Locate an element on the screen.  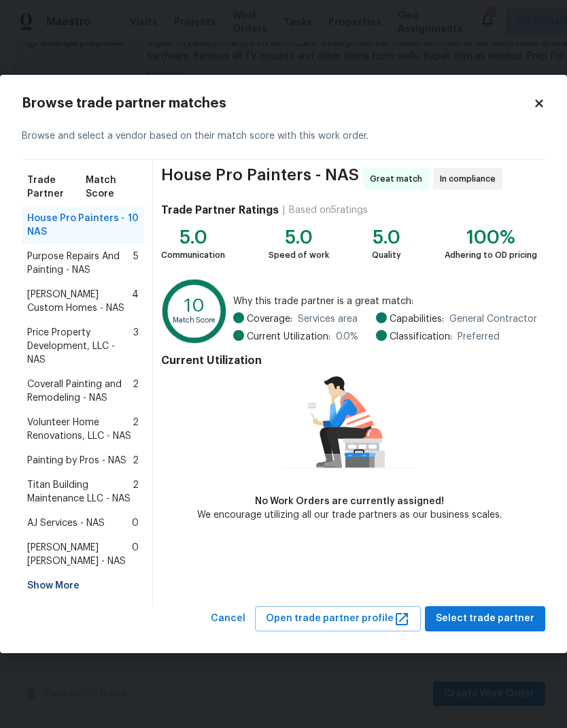
span: AJ Services - NAS is located at coordinates (66, 523).